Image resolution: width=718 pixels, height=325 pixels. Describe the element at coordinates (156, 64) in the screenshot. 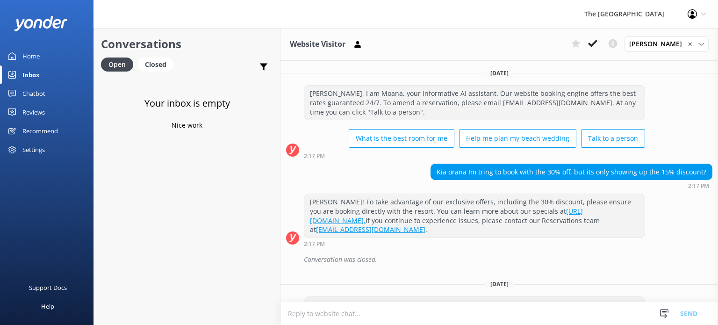

I see `div: Closed` at that location.